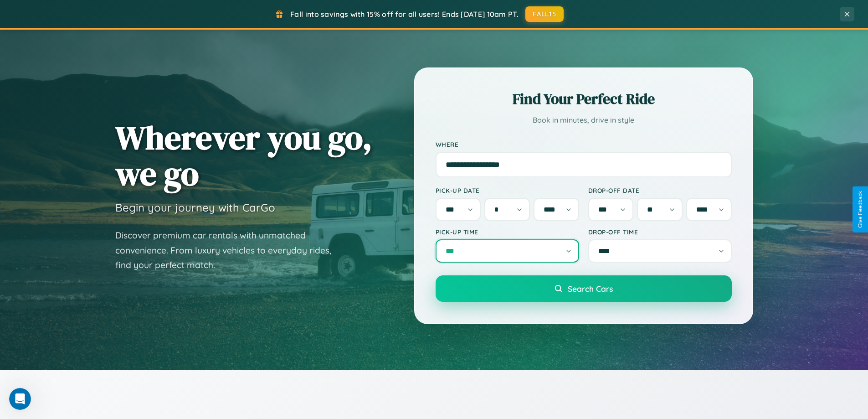 The height and width of the screenshot is (419, 868). What do you see at coordinates (583, 288) in the screenshot?
I see `button: Search Cars` at bounding box center [583, 288].